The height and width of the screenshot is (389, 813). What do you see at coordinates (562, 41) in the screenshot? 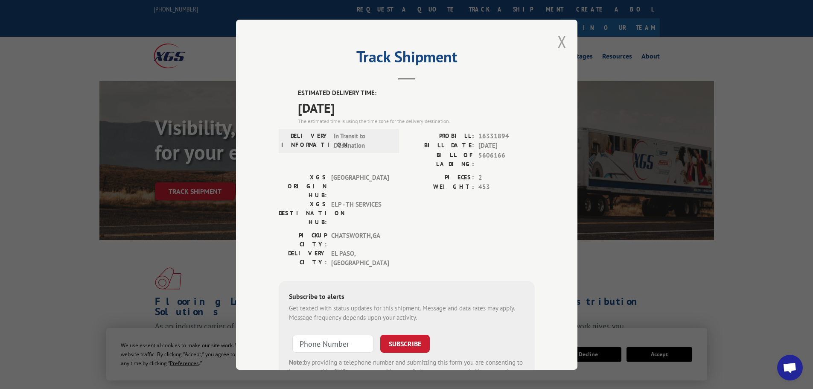
I see `button: Close modal` at bounding box center [562, 41].